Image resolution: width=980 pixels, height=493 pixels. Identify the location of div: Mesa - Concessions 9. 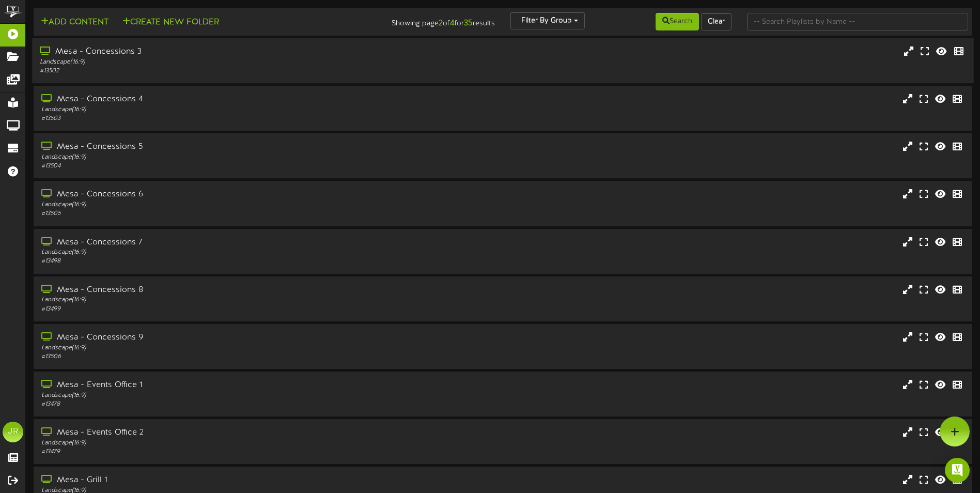
(229, 337).